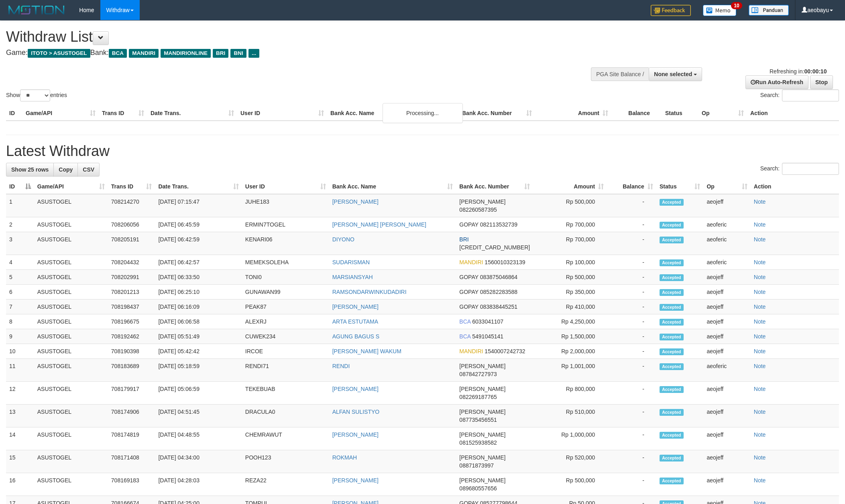 This screenshot has width=845, height=504. I want to click on h1: Withdraw List, so click(280, 37).